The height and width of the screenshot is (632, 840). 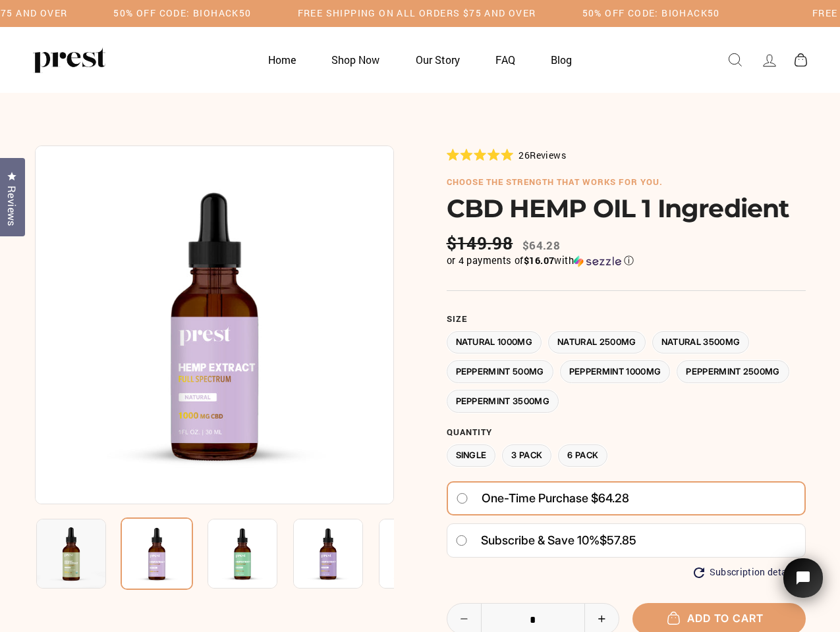 I want to click on input: Subscribe & save 10%$57.85, so click(x=461, y=541).